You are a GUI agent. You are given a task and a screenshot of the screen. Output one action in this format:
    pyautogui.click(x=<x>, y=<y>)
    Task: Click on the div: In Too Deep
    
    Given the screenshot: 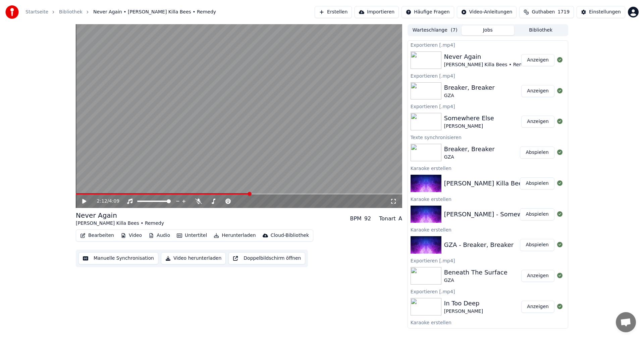 What is the action you would take?
    pyautogui.click(x=464, y=303)
    